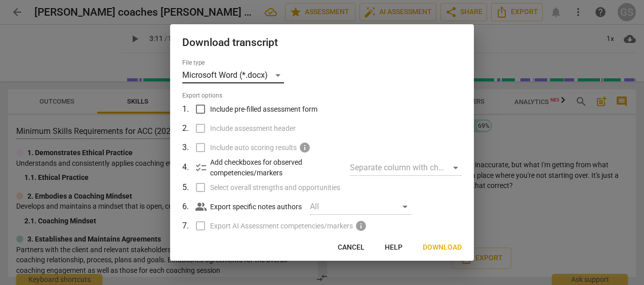  Describe the element at coordinates (201, 207) in the screenshot. I see `span: people_alt` at that location.